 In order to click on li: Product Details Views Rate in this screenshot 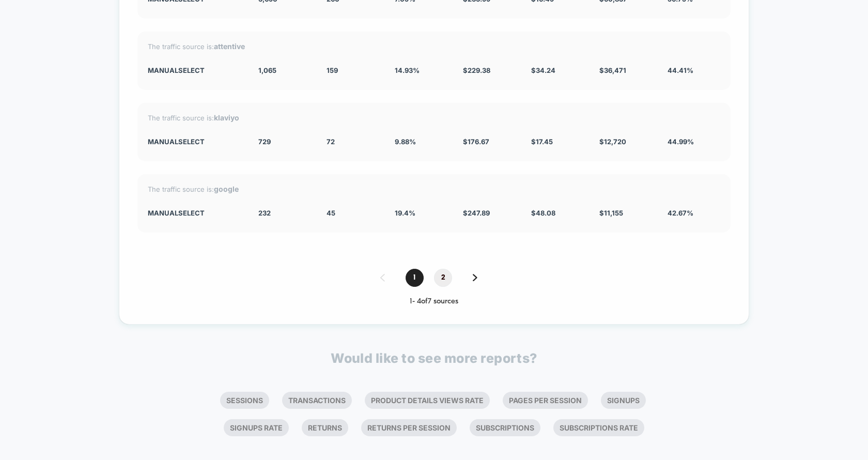, I will do `click(427, 400)`.